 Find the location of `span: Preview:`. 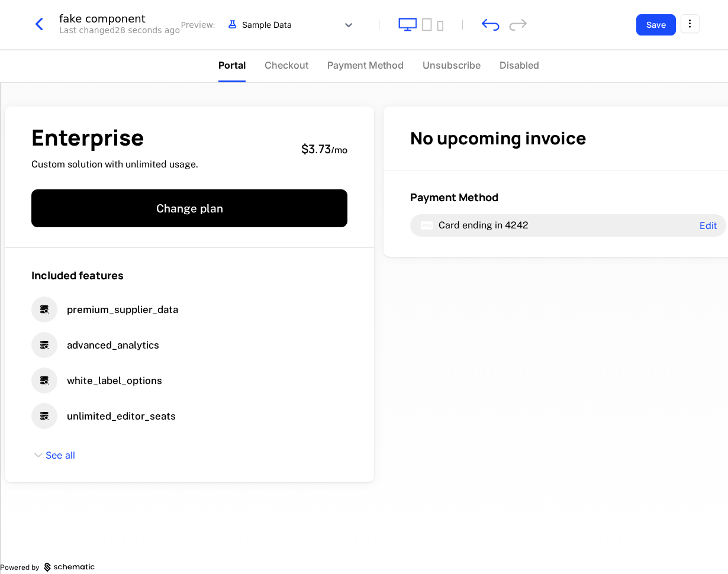

span: Preview: is located at coordinates (198, 25).